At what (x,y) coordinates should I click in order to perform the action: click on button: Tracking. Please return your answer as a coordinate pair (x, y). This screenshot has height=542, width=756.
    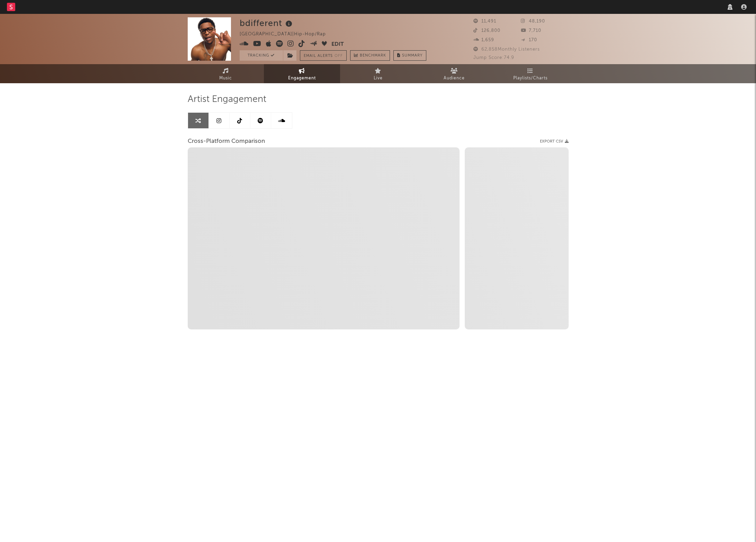
    Looking at the image, I should click on (261, 56).